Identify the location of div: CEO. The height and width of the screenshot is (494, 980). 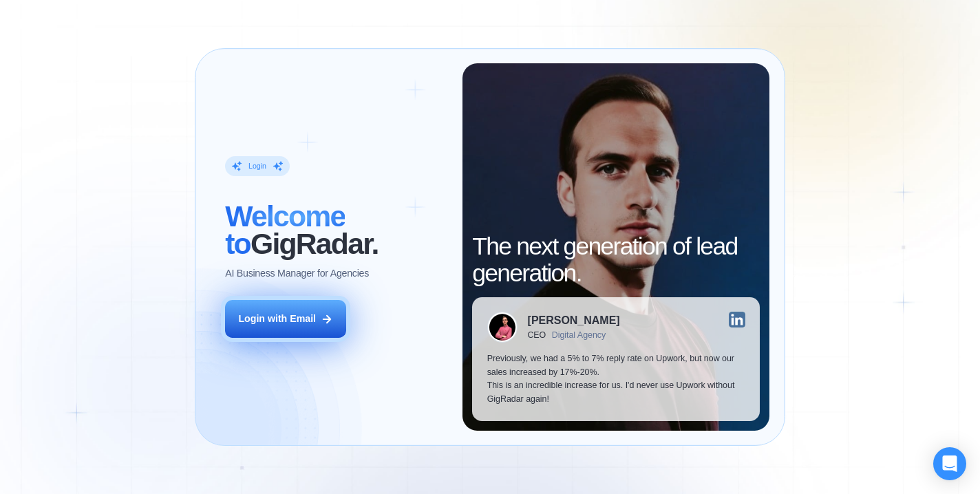
(537, 335).